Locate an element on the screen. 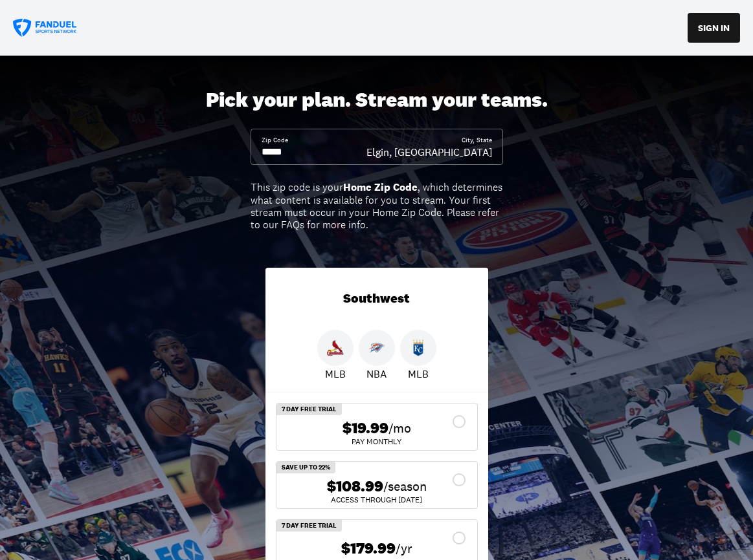 The height and width of the screenshot is (560, 753). div: Southwest is located at coordinates (376, 299).